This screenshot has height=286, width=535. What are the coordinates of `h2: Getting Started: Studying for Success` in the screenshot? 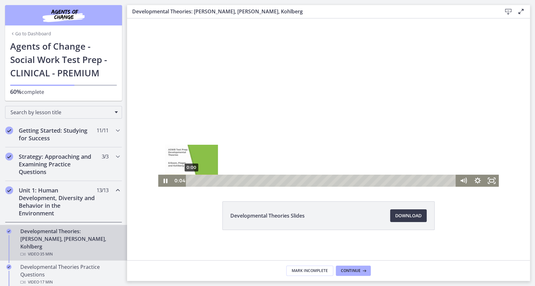 It's located at (57, 134).